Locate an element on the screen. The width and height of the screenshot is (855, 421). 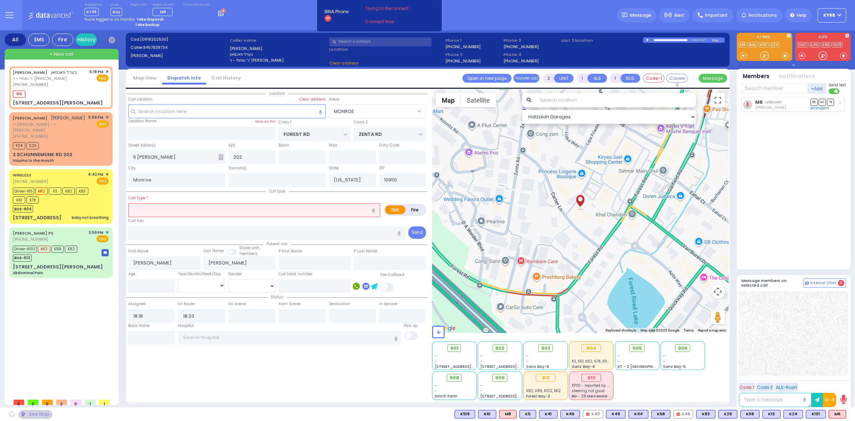
h5: Message members on selected call is located at coordinates (773, 283).